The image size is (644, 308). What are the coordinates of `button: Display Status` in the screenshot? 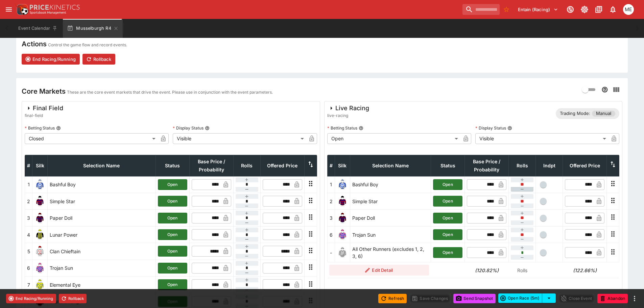 It's located at (510, 128).